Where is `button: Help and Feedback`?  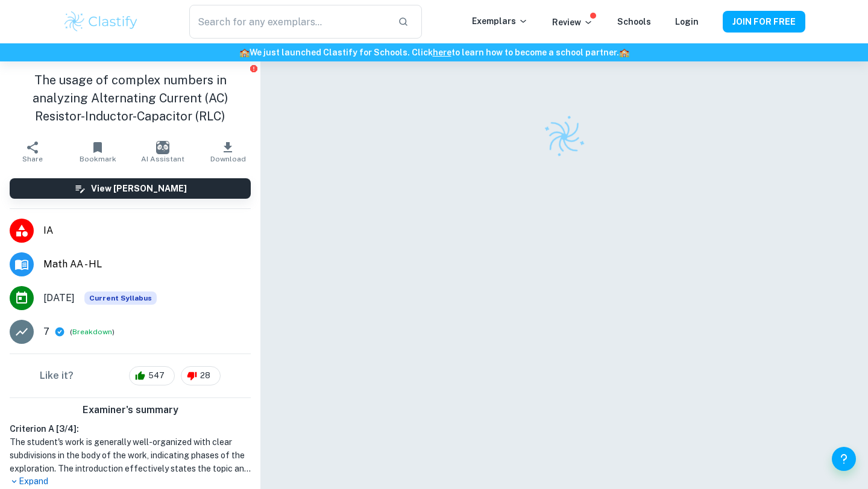
button: Help and Feedback is located at coordinates (844, 459).